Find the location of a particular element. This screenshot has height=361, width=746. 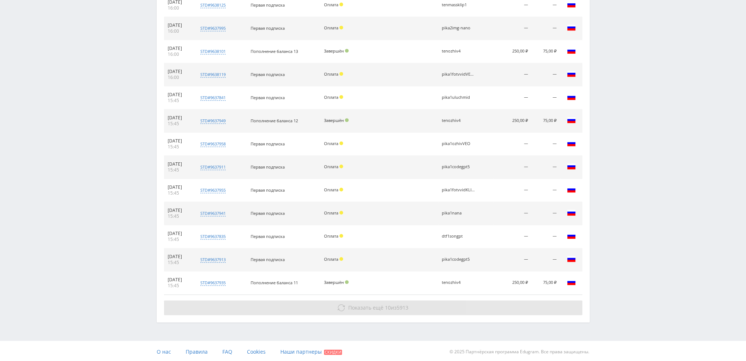

span: 10 is located at coordinates (388, 307).